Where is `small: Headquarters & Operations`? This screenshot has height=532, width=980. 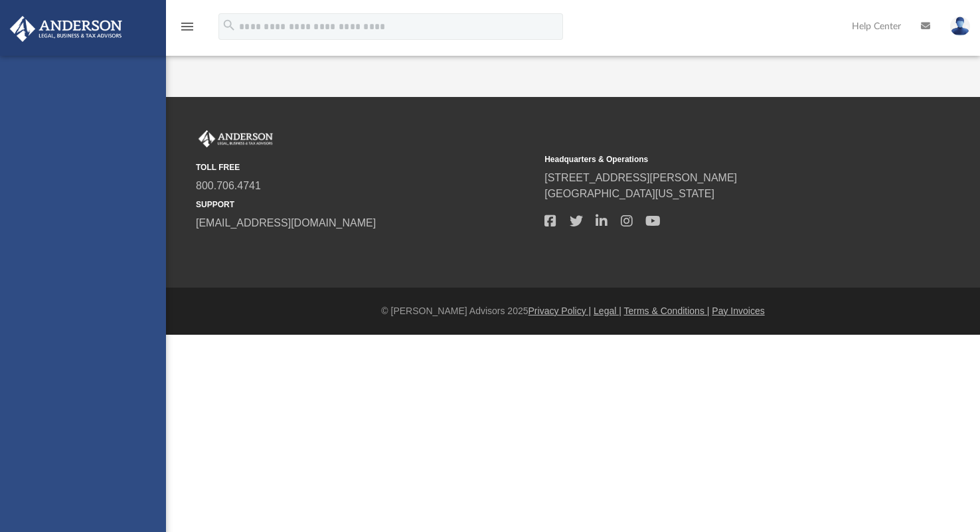
small: Headquarters & Operations is located at coordinates (714, 160).